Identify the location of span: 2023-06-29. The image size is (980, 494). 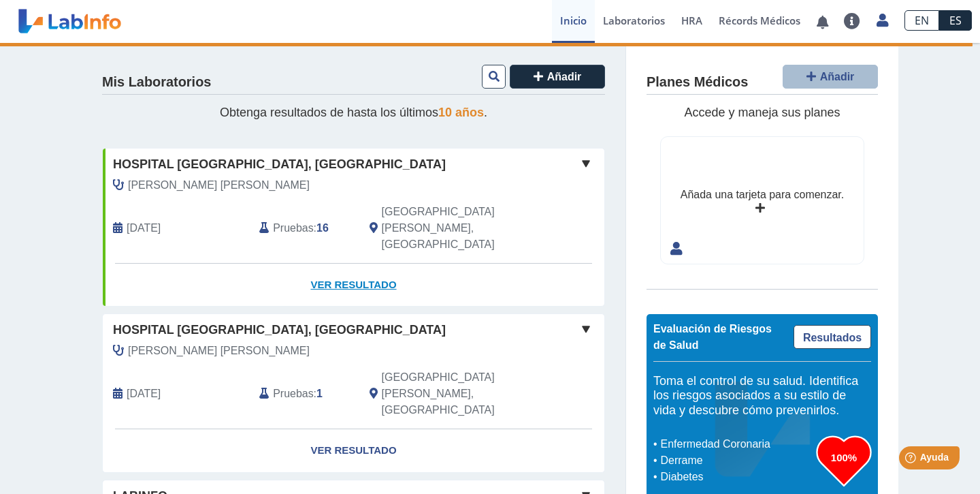
(143, 393).